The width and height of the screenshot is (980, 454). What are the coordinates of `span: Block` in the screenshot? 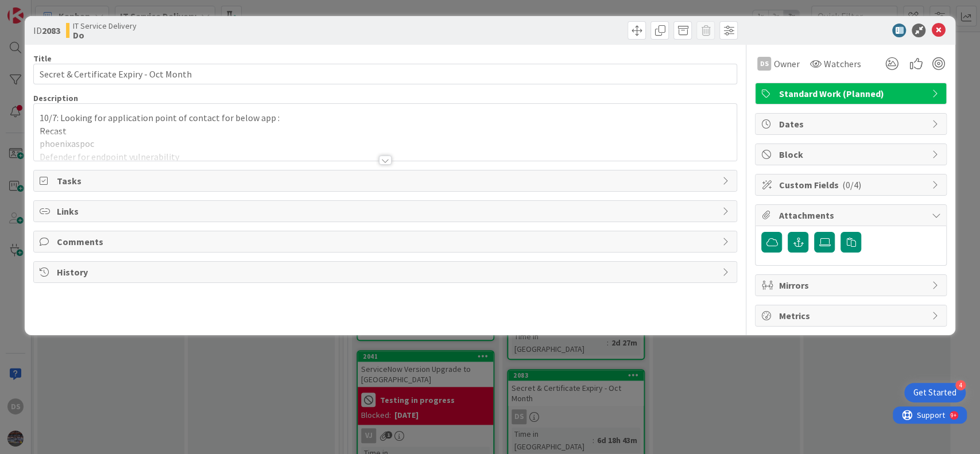 It's located at (852, 154).